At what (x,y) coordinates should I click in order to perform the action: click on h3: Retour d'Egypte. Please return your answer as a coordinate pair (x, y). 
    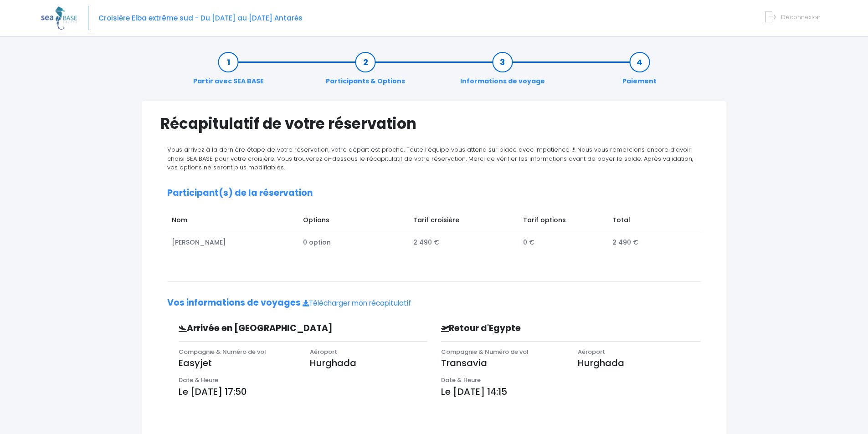
    Looking at the image, I should click on (537, 328).